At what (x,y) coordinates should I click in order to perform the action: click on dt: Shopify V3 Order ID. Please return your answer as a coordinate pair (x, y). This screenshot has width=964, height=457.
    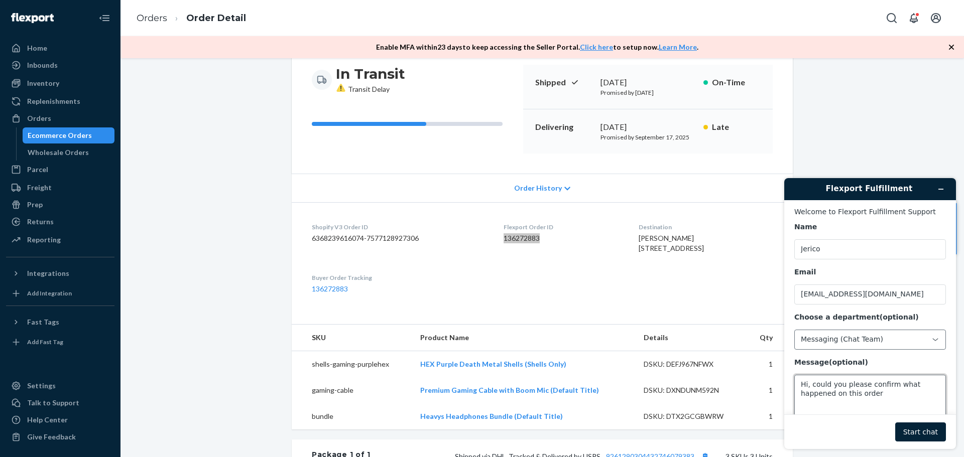
    Looking at the image, I should click on (400, 227).